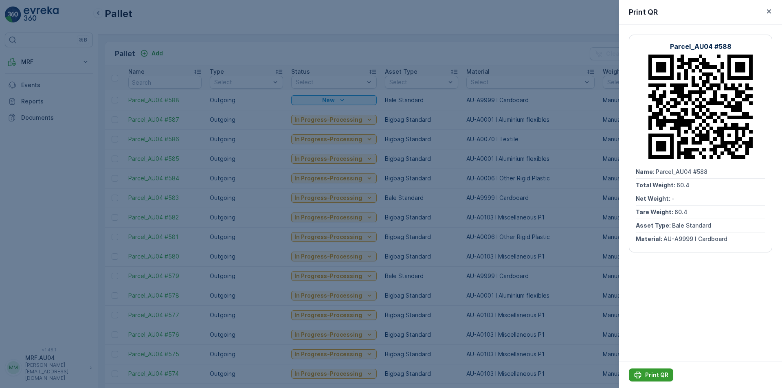  Describe the element at coordinates (654, 225) in the screenshot. I see `span: Asset Type :` at that location.